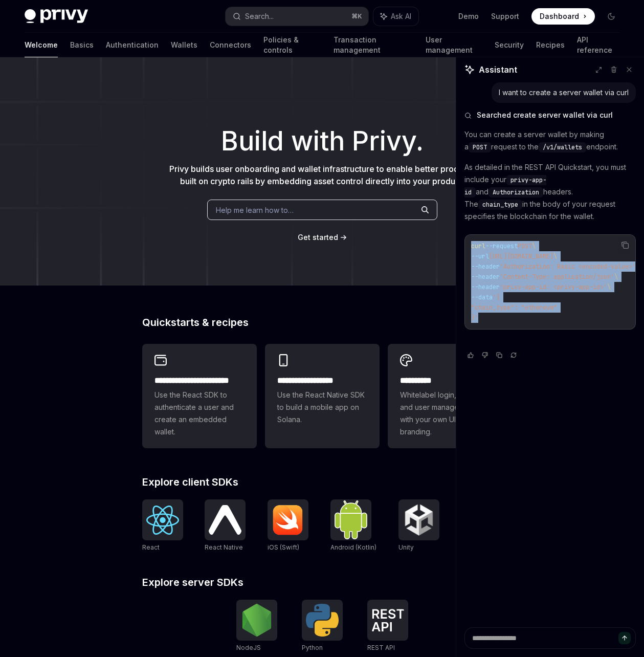 The width and height of the screenshot is (644, 657). Describe the element at coordinates (419, 526) in the screenshot. I see `a: UnityUnity` at that location.